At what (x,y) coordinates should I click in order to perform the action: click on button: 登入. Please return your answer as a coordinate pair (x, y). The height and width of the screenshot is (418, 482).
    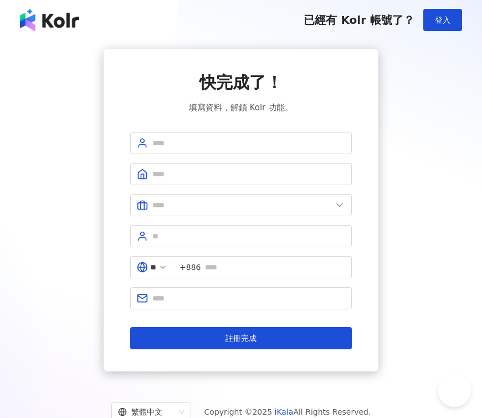
    Looking at the image, I should click on (443, 20).